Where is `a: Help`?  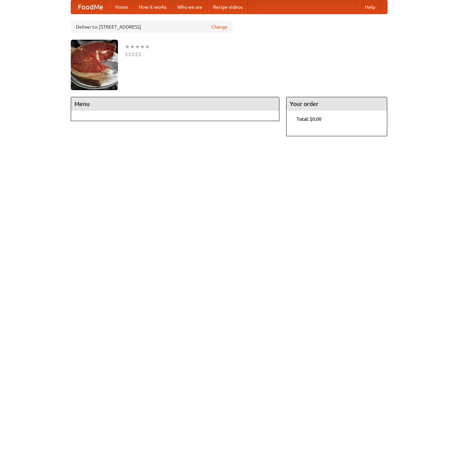
a: Help is located at coordinates (370, 7).